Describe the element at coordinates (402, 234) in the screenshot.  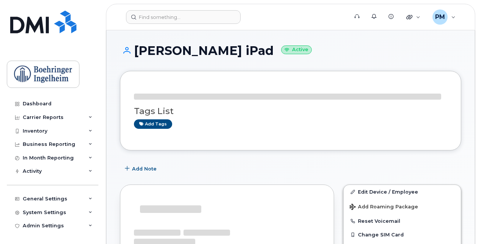
I see `button: Change SIM Card` at that location.